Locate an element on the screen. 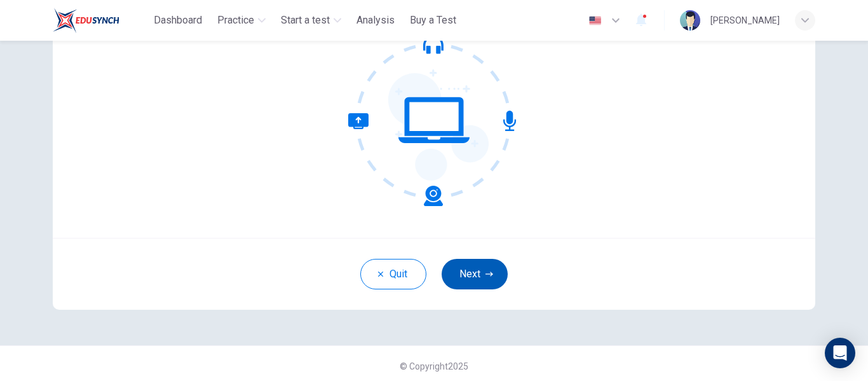 This screenshot has width=868, height=381. button: Start a test is located at coordinates (311, 20).